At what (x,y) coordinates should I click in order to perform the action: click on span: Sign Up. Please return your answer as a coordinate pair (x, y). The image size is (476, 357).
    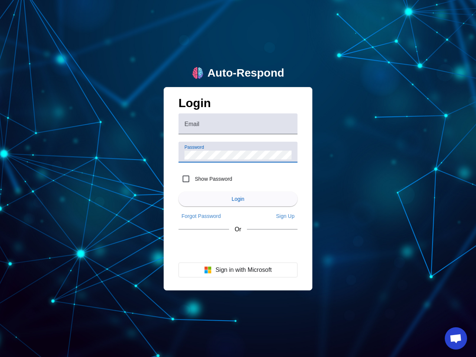
    Looking at the image, I should click on (285, 216).